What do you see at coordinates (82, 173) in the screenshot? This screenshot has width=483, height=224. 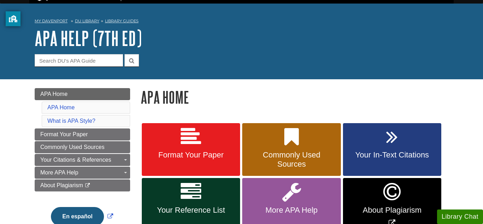 I see `a: More APA Help` at bounding box center [82, 173].